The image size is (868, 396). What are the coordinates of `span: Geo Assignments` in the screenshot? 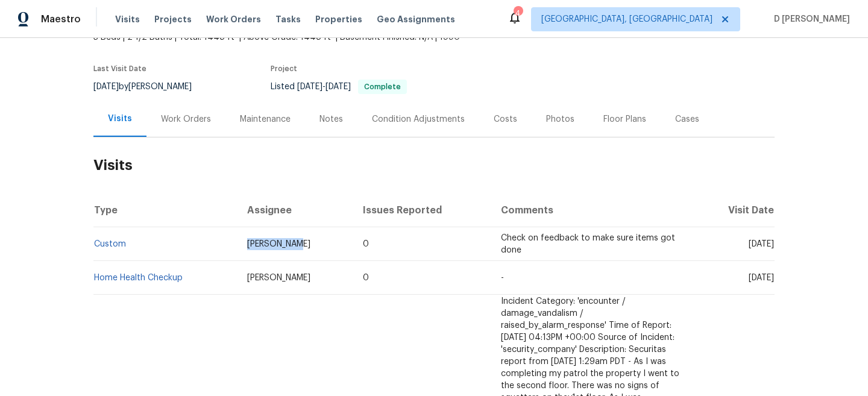 It's located at (416, 19).